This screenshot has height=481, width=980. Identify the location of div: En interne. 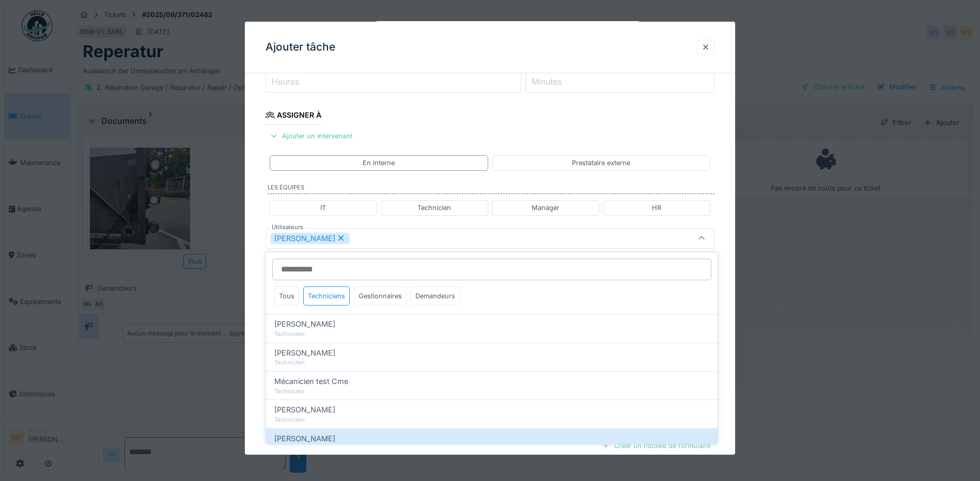
(379, 162).